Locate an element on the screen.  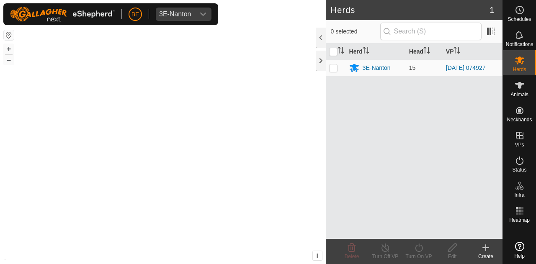
h2: Herds is located at coordinates (410, 10).